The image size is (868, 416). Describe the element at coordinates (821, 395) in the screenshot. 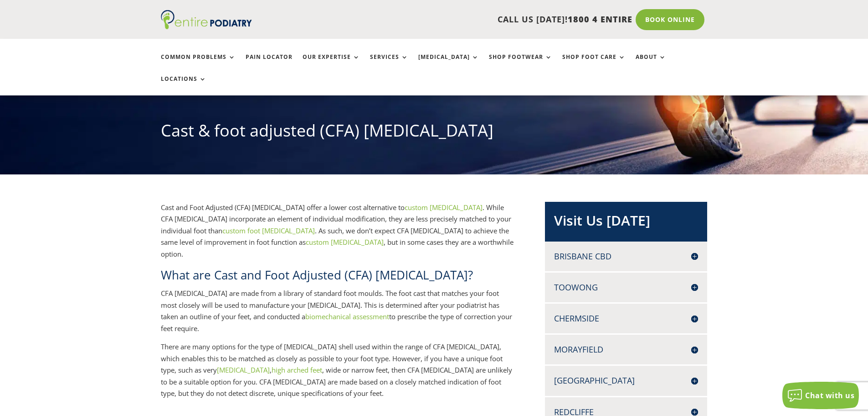

I see `button: Chat with us` at that location.